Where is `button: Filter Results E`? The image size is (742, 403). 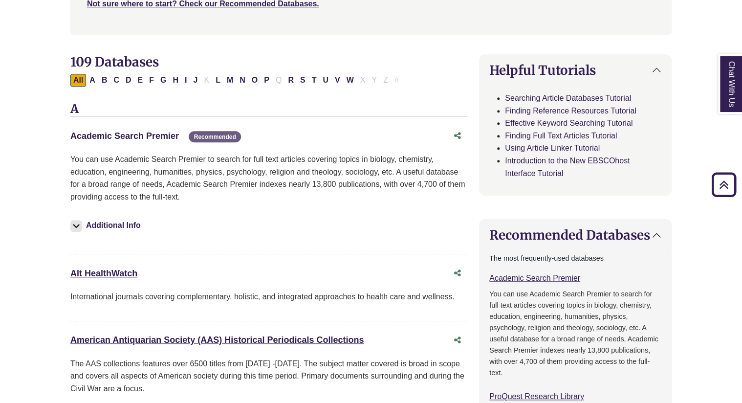
button: Filter Results E is located at coordinates (140, 80).